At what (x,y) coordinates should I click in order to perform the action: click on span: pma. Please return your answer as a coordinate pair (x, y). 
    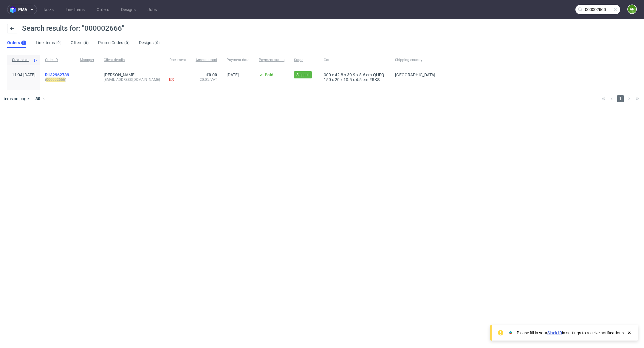
    Looking at the image, I should click on (22, 10).